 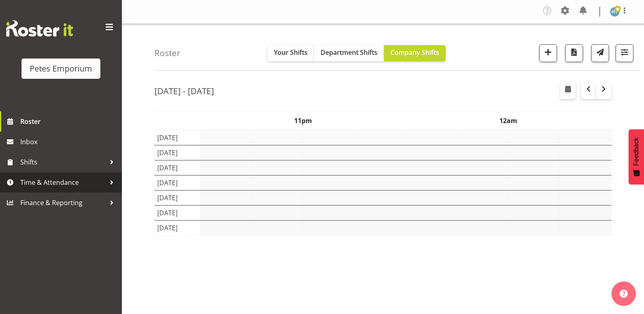 What do you see at coordinates (548, 53) in the screenshot?
I see `button: Add a new shift` at bounding box center [548, 53].